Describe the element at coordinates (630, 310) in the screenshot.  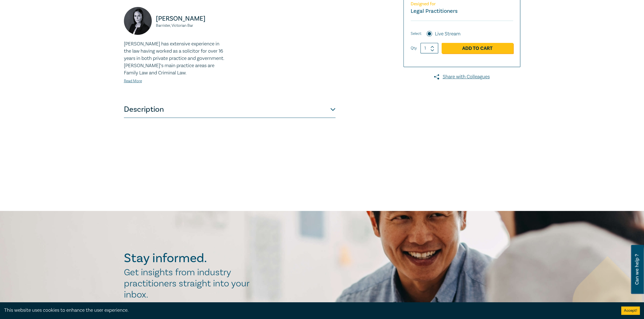
I see `button: Accept cookies` at that location.